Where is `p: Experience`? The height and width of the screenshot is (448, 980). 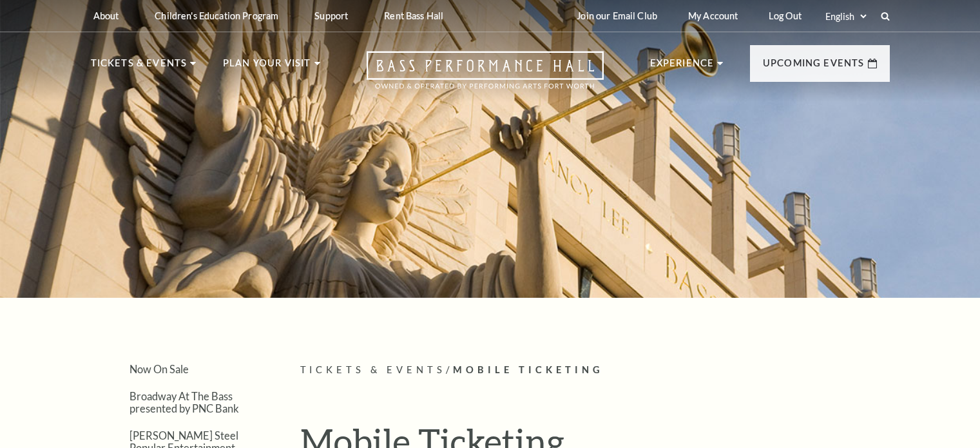
p: Experience is located at coordinates (682, 67).